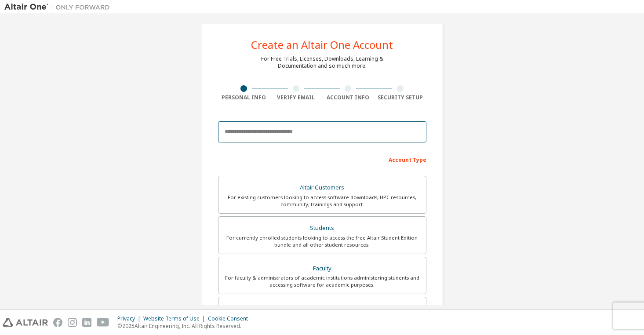 The image size is (644, 335). What do you see at coordinates (322, 281) in the screenshot?
I see `div: For faculty & administrators of academic institutions administering students and accessing softwa...` at bounding box center [322, 281].